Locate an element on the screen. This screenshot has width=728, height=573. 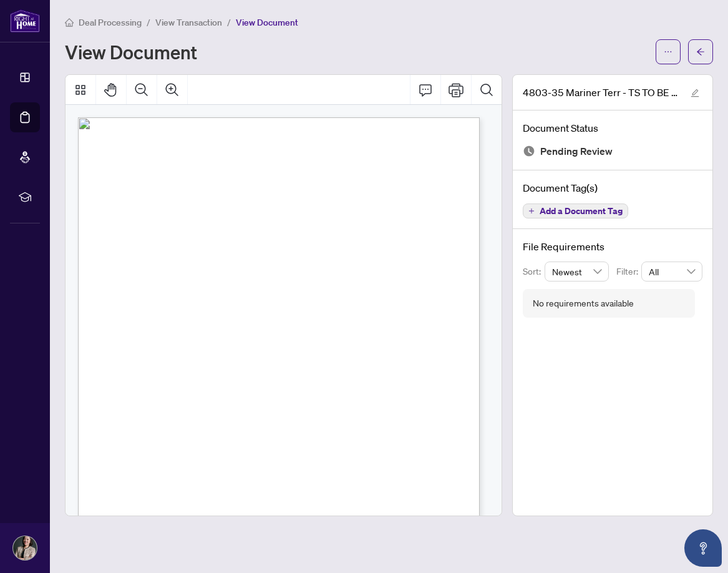
span: home is located at coordinates (69, 22).